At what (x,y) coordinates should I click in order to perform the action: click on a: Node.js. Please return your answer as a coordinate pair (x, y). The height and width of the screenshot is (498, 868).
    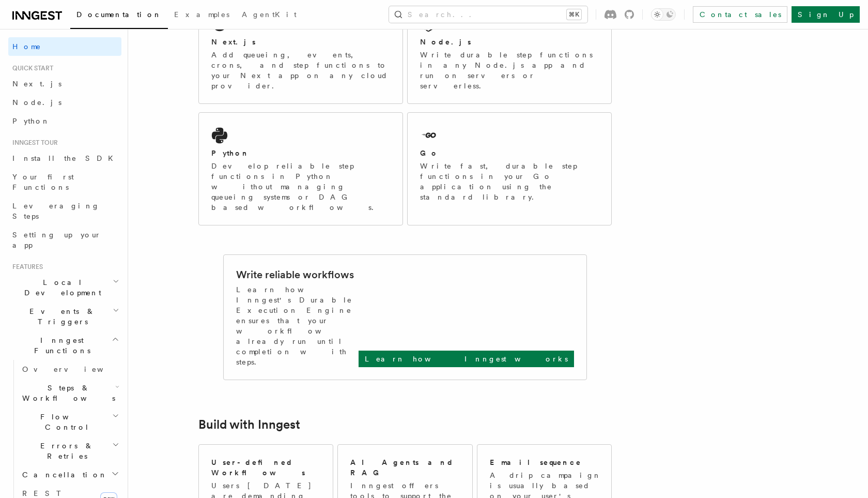
    Looking at the image, I should click on (64, 103).